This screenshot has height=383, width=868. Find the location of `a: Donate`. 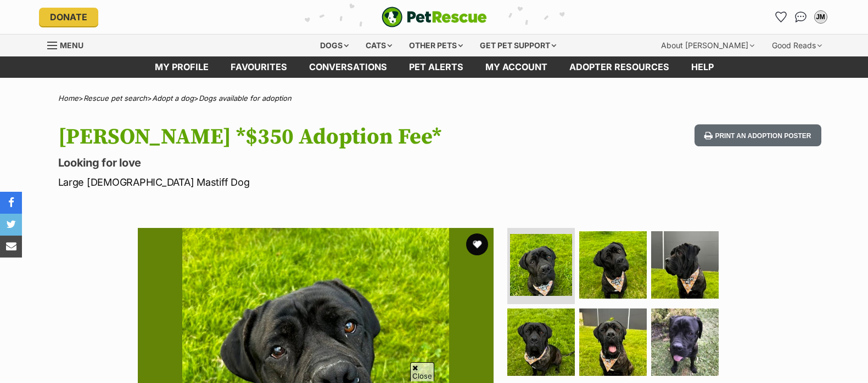

a: Donate is located at coordinates (68, 17).